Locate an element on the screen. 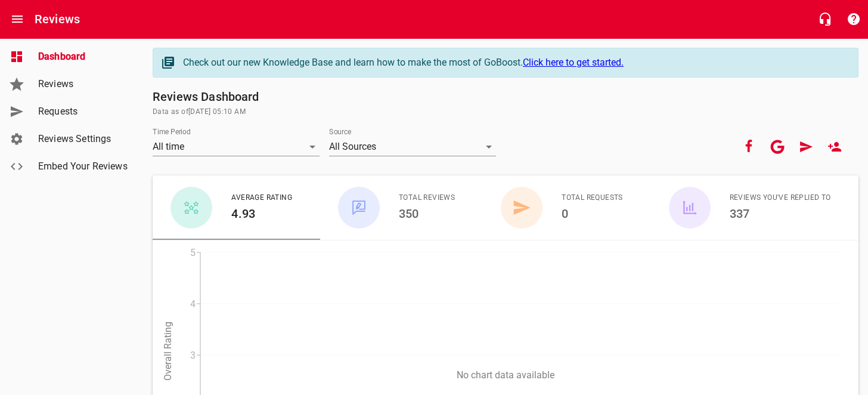 This screenshot has width=868, height=395. span: Requests is located at coordinates (83, 112).